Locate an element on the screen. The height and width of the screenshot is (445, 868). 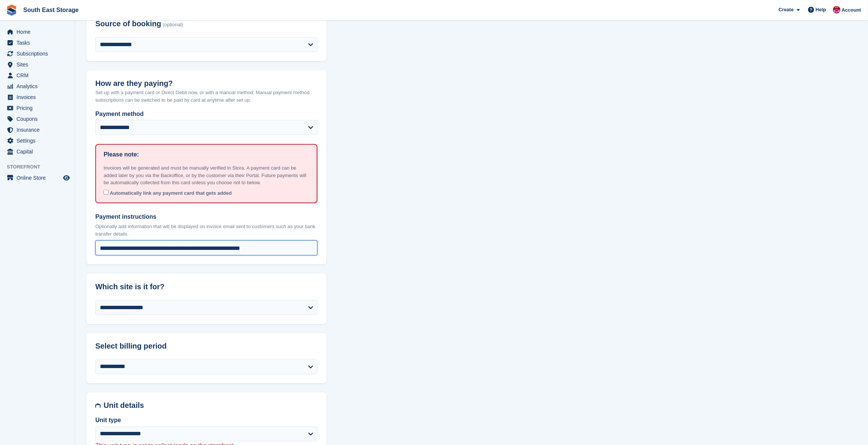
span: Online Store is located at coordinates (39, 178).